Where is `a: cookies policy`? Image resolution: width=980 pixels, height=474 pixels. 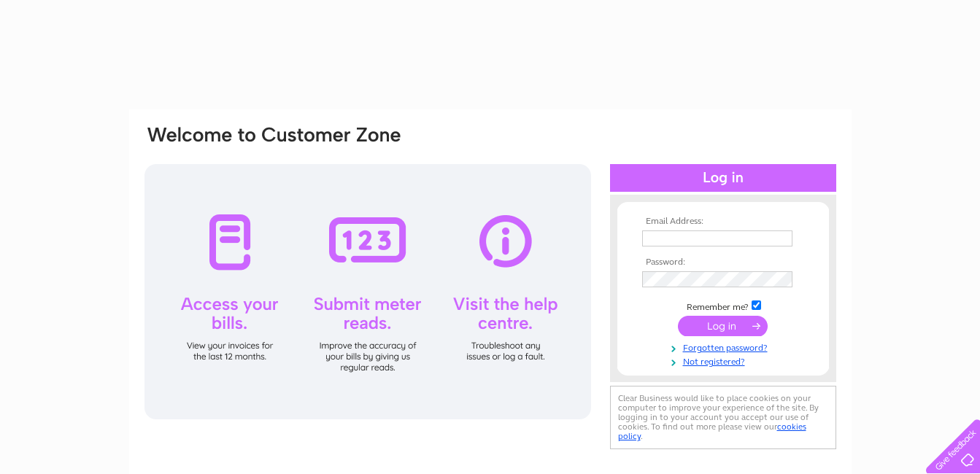
a: cookies policy is located at coordinates (712, 431).